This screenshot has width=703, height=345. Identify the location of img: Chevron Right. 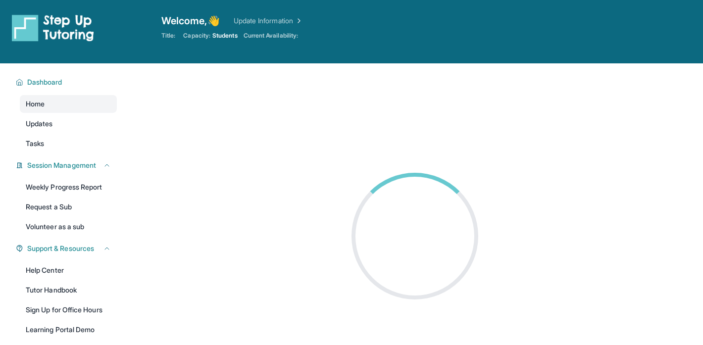
(298, 21).